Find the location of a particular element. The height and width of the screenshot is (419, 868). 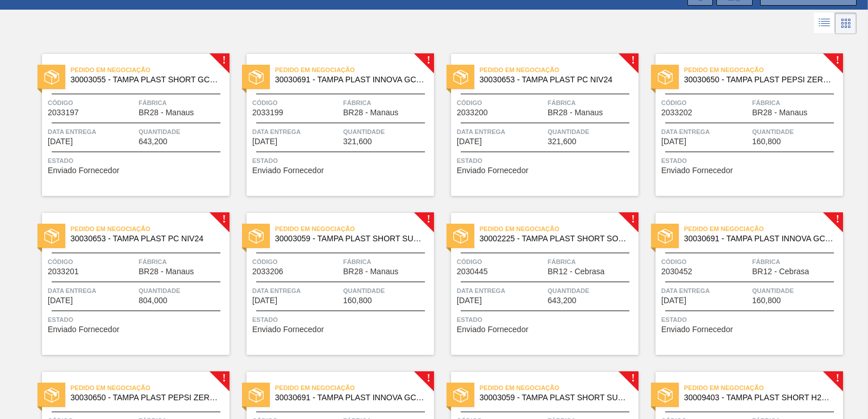

span: 30002225 - TAMPA PLAST SHORT SODA S/ LINER NIV21 is located at coordinates (554, 238).